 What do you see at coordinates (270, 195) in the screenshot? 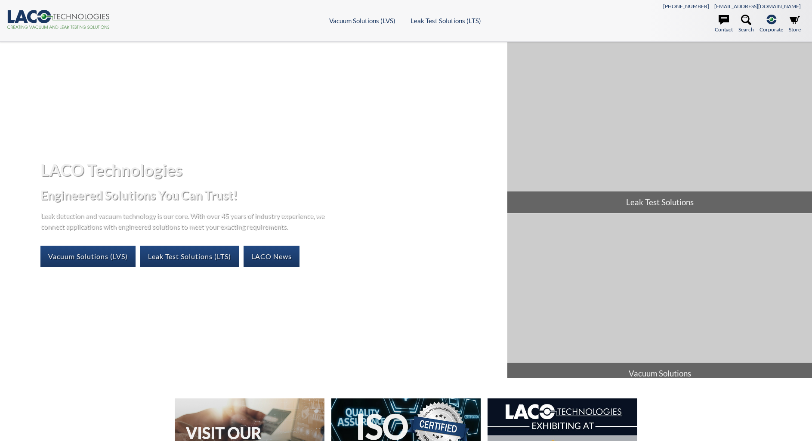
I see `h2: Engineered Solutions You Can Trust!` at bounding box center [270, 195].